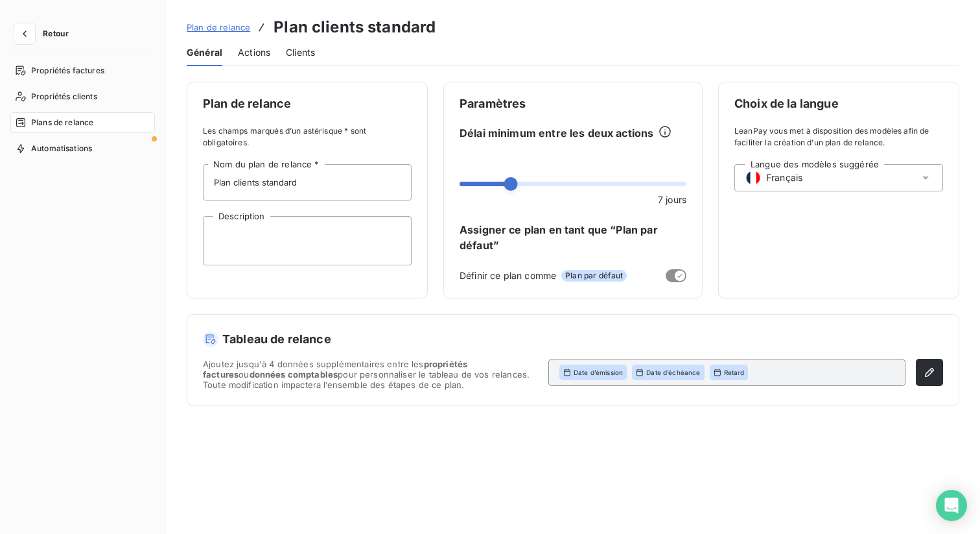 Image resolution: width=980 pixels, height=534 pixels. What do you see at coordinates (784, 178) in the screenshot?
I see `span: Français` at bounding box center [784, 178].